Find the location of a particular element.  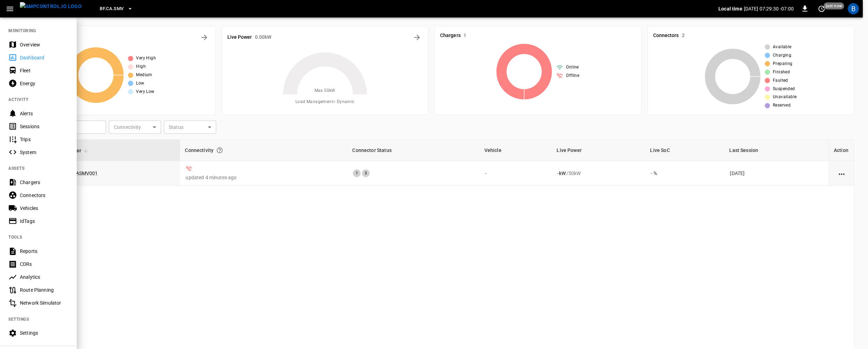

p: Local time is located at coordinates (730, 9).